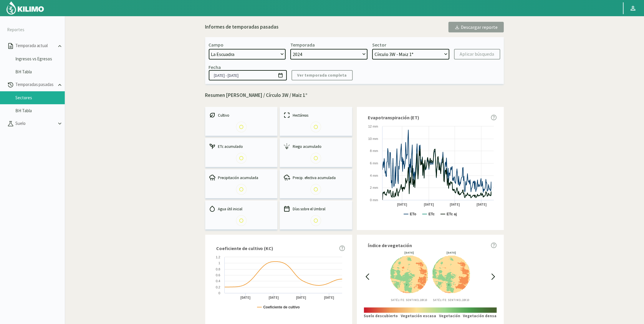  Describe the element at coordinates (40, 59) in the screenshot. I see `a: Ingresos vs Egresos` at that location.